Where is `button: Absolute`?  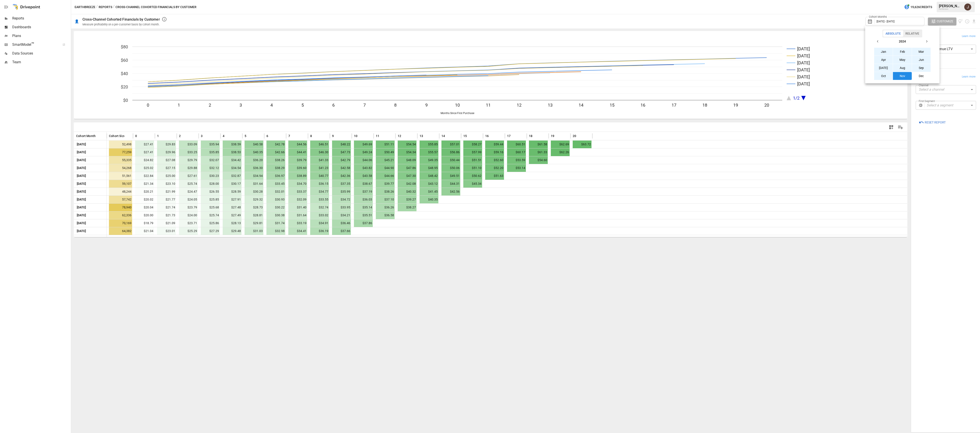 button: Absolute is located at coordinates (893, 33).